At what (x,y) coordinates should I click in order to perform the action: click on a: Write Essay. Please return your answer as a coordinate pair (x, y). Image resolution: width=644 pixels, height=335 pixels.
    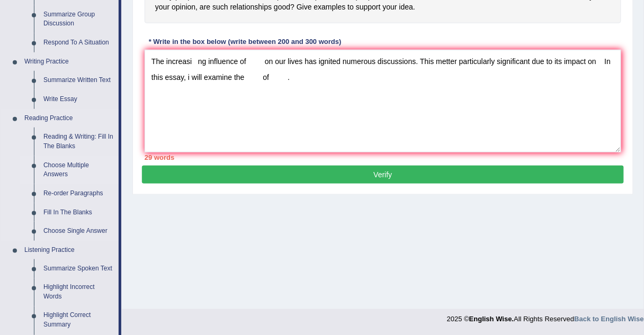
    Looking at the image, I should click on (78, 100).